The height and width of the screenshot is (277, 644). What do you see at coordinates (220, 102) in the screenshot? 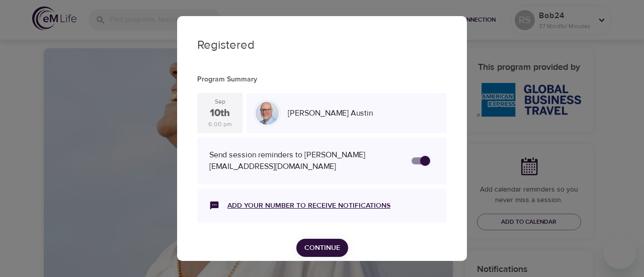
I see `div: Sep` at bounding box center [220, 102].